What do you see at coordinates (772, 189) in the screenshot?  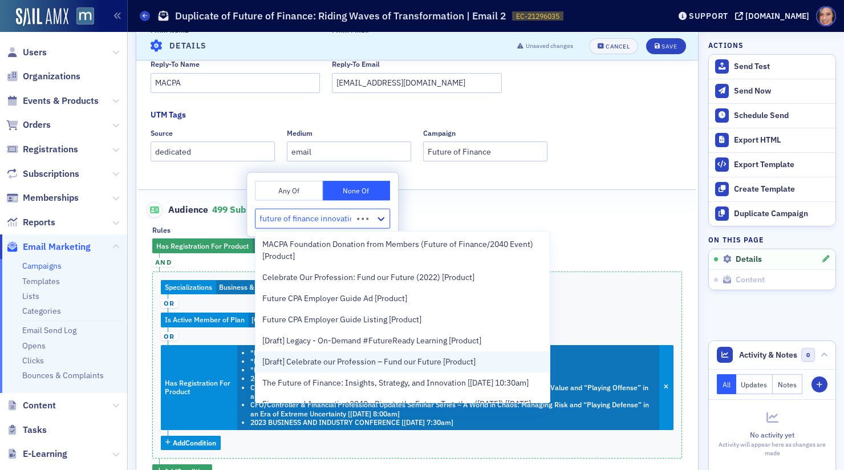 I see `a: Create Template` at bounding box center [772, 189].